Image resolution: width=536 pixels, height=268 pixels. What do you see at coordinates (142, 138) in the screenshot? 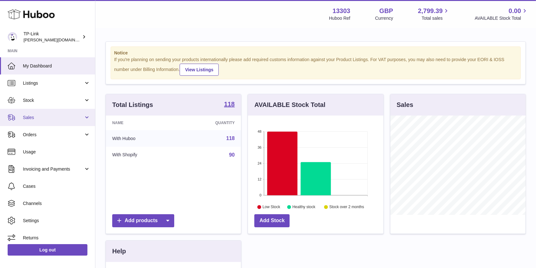
I see `td: With Huboo` at bounding box center [142, 138].